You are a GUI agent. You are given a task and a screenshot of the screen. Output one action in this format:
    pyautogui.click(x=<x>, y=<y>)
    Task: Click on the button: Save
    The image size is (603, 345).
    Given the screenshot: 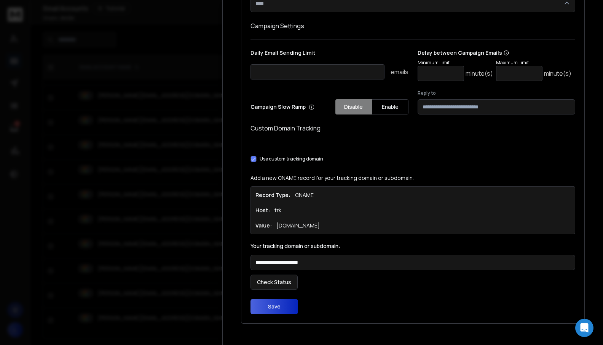 What is the action you would take?
    pyautogui.click(x=274, y=307)
    